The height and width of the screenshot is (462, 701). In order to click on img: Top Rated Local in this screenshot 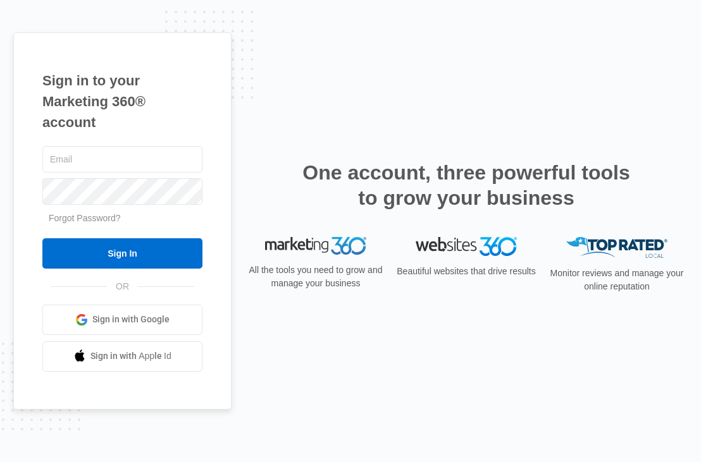, I will do `click(616, 247)`.